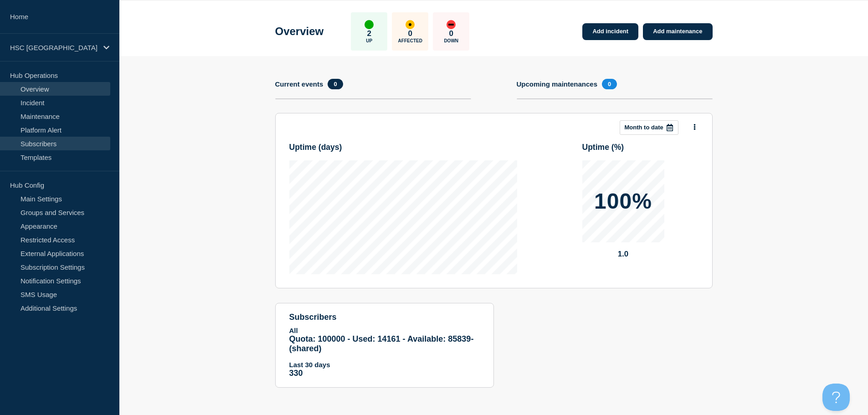 The height and width of the screenshot is (415, 868). I want to click on h4: Current events, so click(299, 84).